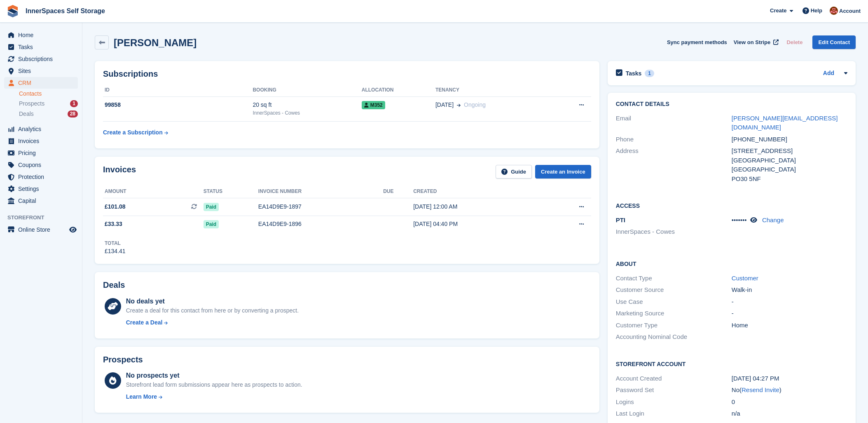 The image size is (868, 423). What do you see at coordinates (789, 289) in the screenshot?
I see `div: Walk-in` at bounding box center [789, 289].